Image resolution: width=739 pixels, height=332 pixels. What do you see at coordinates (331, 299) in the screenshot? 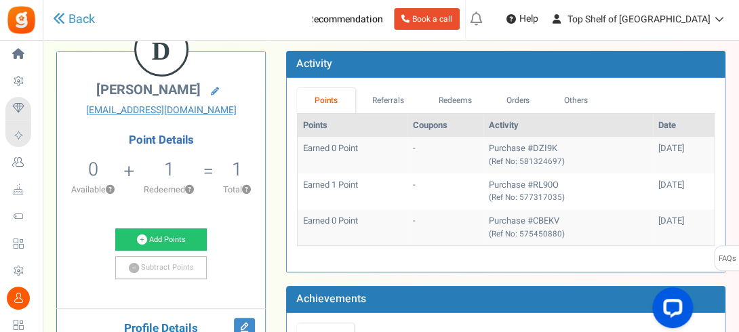
I see `b: Achievements` at bounding box center [331, 299].